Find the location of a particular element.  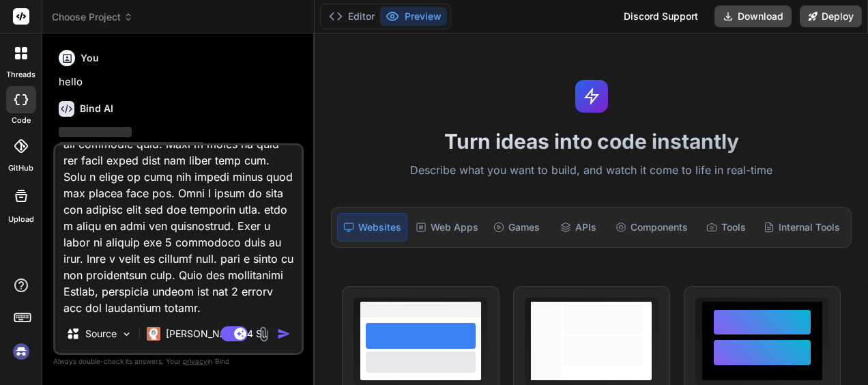

img: attachment is located at coordinates (264, 334).